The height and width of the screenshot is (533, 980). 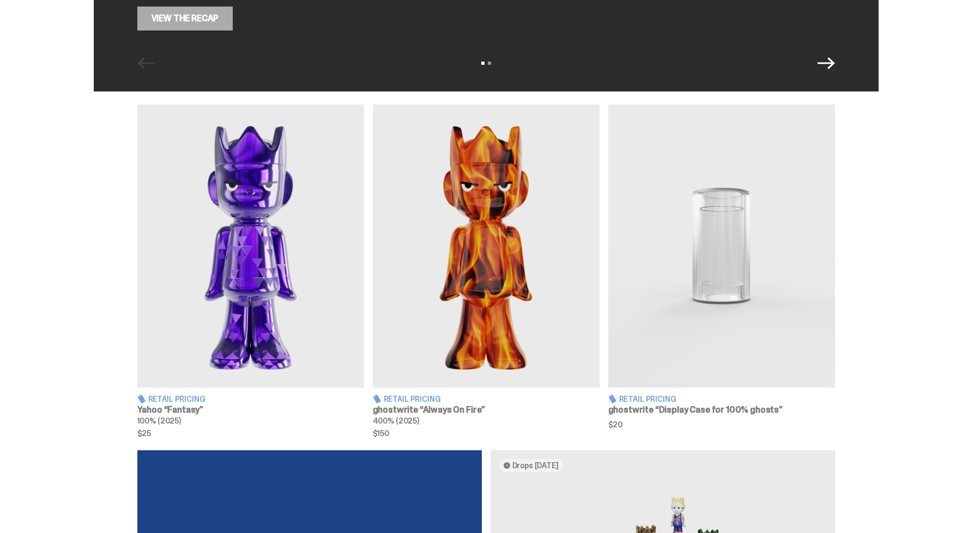 I want to click on button: Next, so click(x=826, y=63).